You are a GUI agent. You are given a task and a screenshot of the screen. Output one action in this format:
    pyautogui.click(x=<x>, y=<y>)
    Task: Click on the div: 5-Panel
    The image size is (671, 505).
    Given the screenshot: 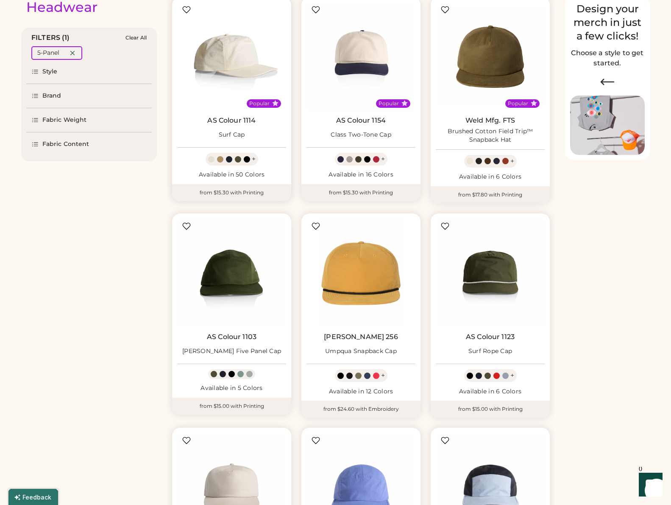 What is the action you would take?
    pyautogui.click(x=48, y=53)
    